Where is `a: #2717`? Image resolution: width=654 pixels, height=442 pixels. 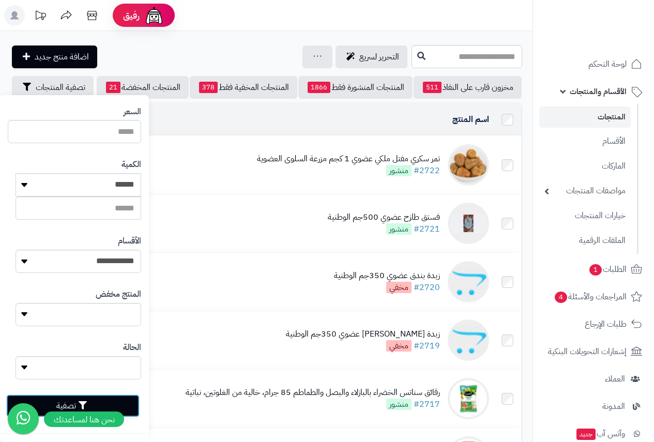
a: #2717 is located at coordinates (426, 404).